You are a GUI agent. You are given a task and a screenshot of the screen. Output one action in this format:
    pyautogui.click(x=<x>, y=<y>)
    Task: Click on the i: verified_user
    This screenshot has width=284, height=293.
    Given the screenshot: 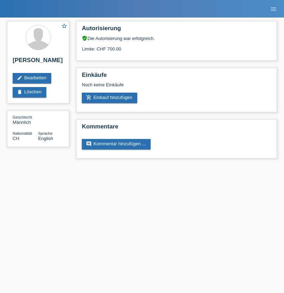 What is the action you would take?
    pyautogui.click(x=85, y=38)
    